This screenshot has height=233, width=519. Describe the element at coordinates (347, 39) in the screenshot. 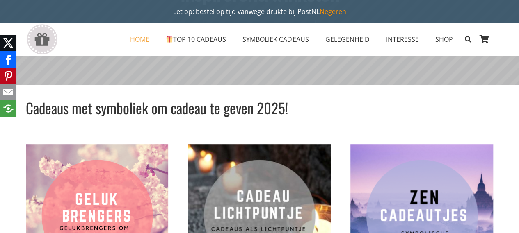

I see `a: GELEGENHEIDGELEGENHEID Menu` at that location.